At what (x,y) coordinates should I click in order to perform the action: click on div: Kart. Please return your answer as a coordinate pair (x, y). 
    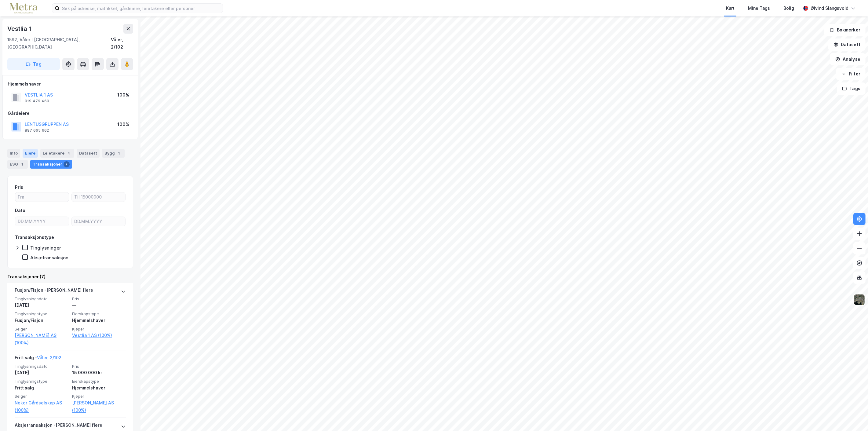
    Looking at the image, I should click on (730, 8).